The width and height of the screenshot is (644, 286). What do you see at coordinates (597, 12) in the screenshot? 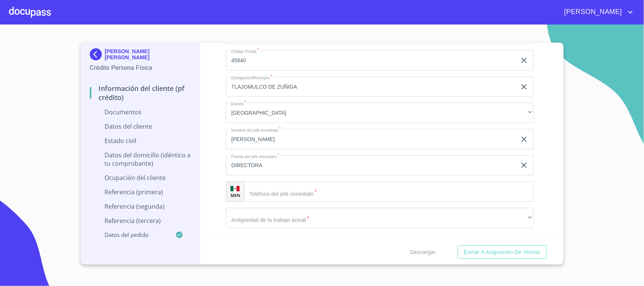
I see `button: account of current user` at bounding box center [597, 12].